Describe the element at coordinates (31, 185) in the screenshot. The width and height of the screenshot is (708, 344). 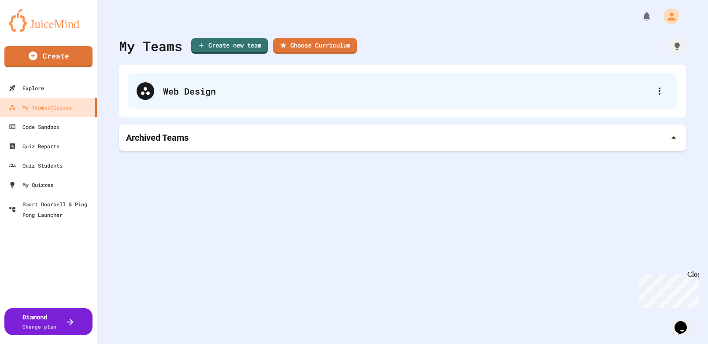
I see `div: My Quizzes` at that location.